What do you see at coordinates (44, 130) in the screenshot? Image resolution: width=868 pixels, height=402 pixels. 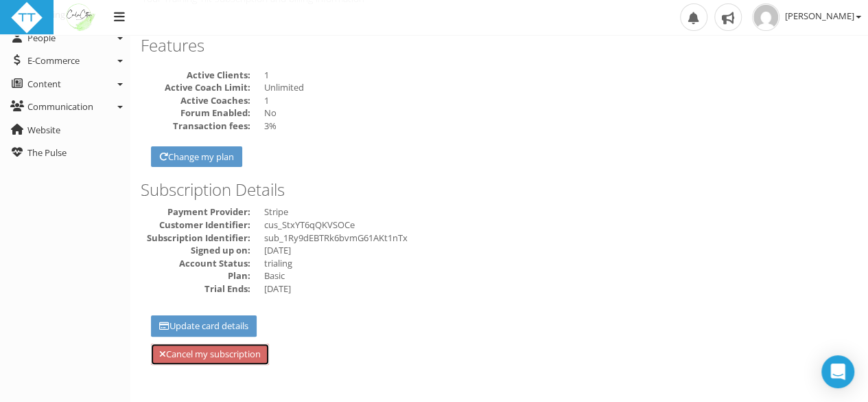 I see `span: Website` at bounding box center [44, 130].